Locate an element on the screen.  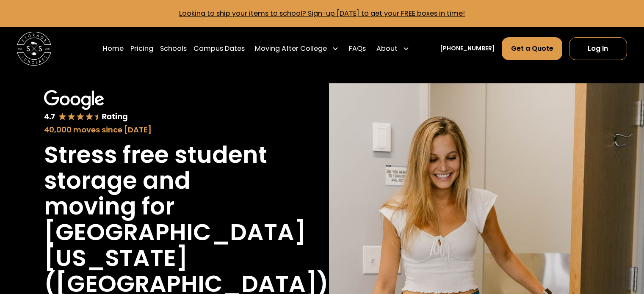
h1: Stress free student storage and moving for is located at coordinates (158, 180).